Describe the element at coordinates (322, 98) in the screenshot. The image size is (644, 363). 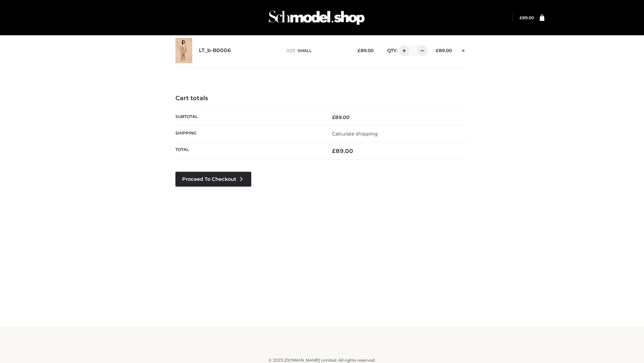
I see `h4: Cart totals` at that location.